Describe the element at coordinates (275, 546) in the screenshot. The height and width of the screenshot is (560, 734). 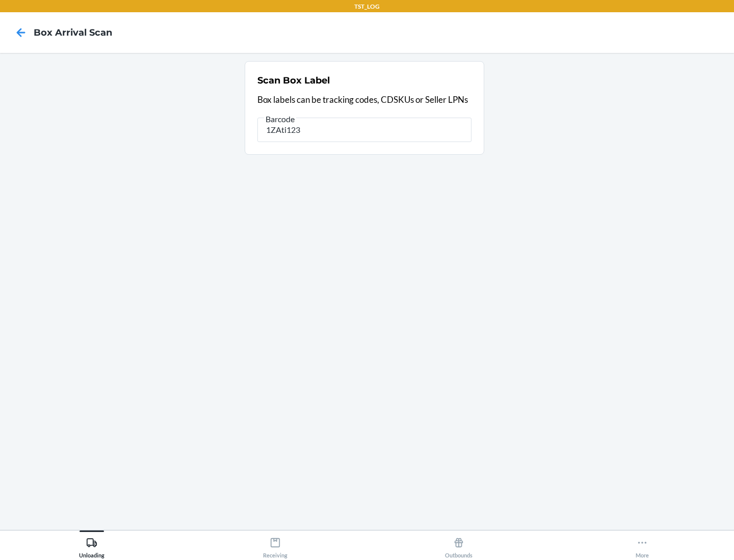
I see `div: Receiving` at that location.